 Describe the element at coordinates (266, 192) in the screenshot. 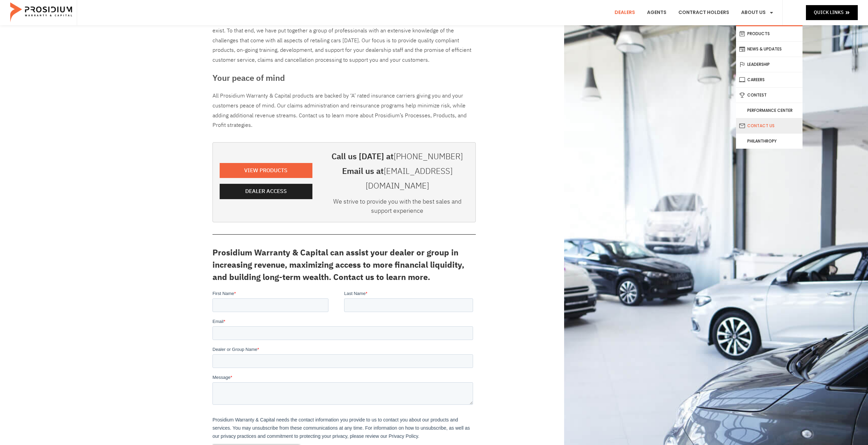

I see `a: Dealer Access` at that location.